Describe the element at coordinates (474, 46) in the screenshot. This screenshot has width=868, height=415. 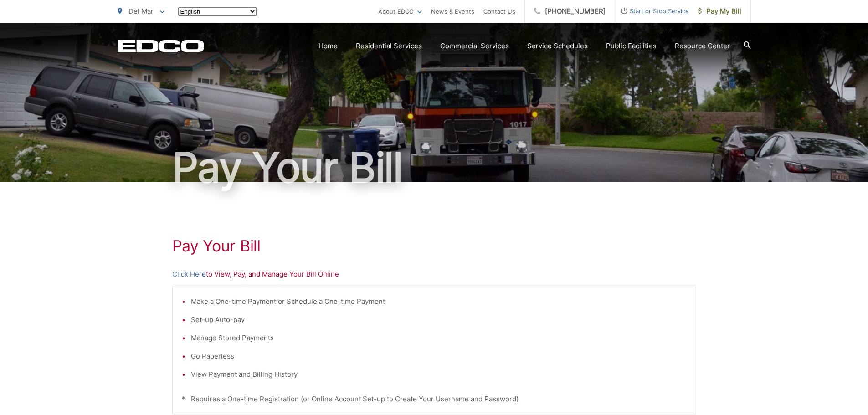
I see `a: Commercial Services` at that location.